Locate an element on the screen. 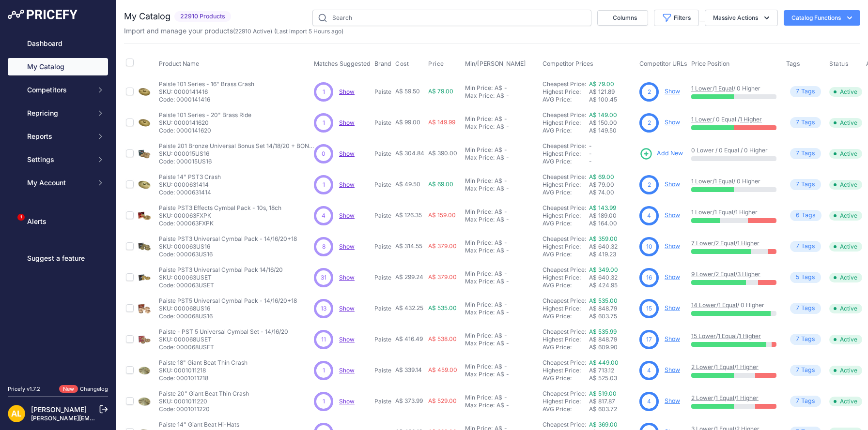 The width and height of the screenshot is (868, 430). a: 1 Lower is located at coordinates (702, 119).